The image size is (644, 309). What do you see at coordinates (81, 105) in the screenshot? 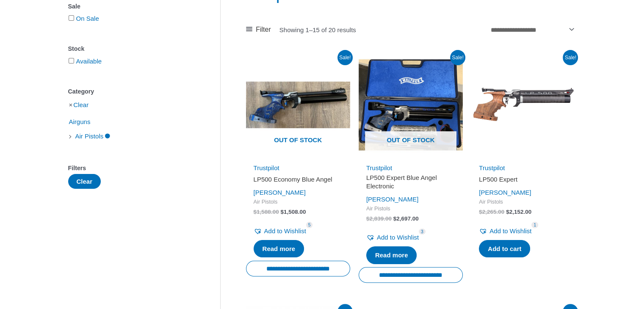
I see `a: Clear` at bounding box center [81, 105].